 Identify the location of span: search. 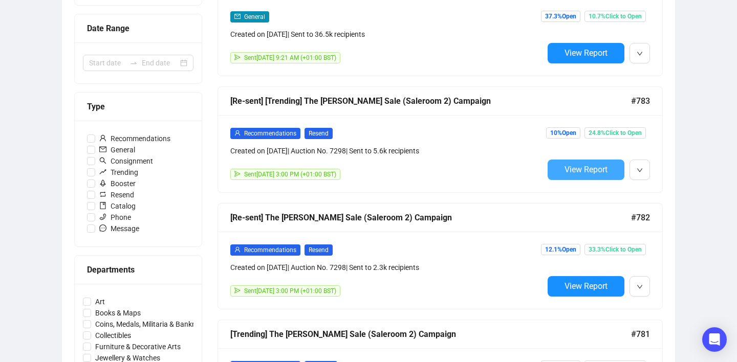
(103, 161).